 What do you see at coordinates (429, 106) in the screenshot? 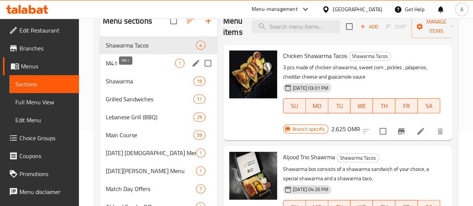
I see `button: SA` at bounding box center [429, 106].